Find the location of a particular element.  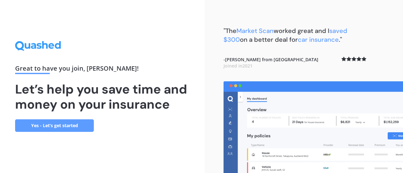

img: dashboard.webp is located at coordinates (313, 127).